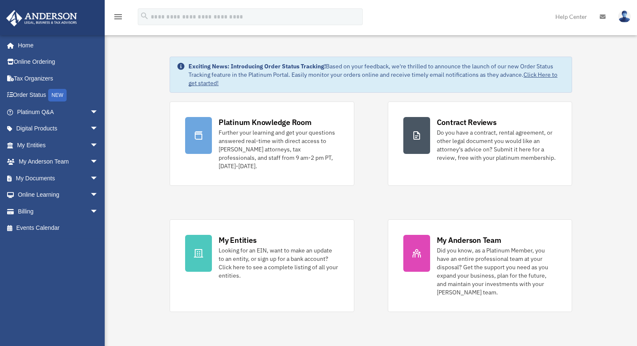  What do you see at coordinates (58, 62) in the screenshot?
I see `a: Online Ordering` at bounding box center [58, 62].